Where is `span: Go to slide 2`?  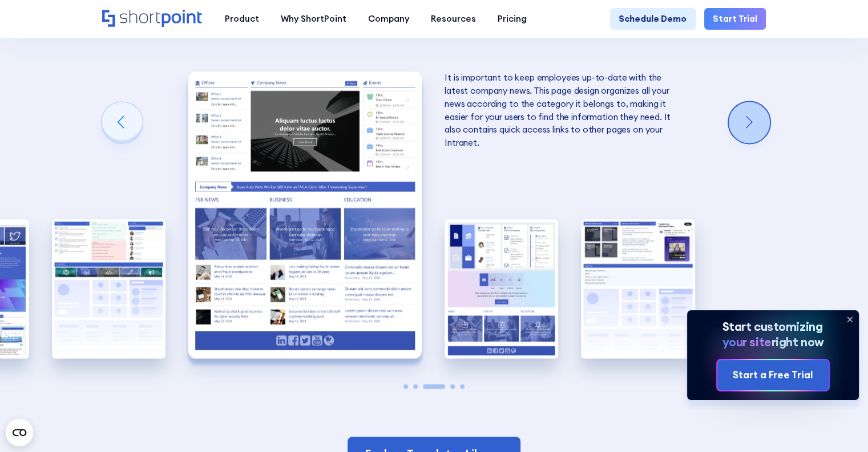
span: Go to slide 2 is located at coordinates (415, 386).